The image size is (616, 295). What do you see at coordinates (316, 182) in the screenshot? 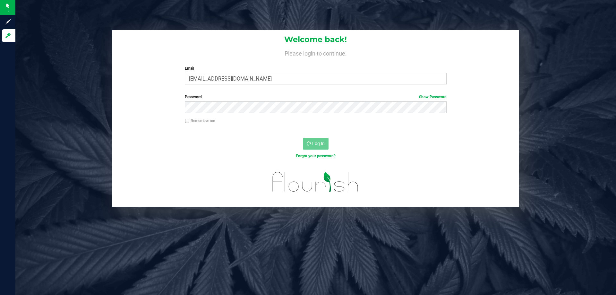
I see `img: flourish_logo.svg` at bounding box center [316, 182].